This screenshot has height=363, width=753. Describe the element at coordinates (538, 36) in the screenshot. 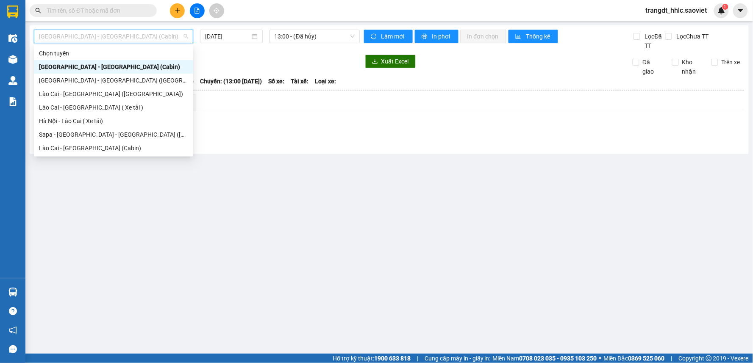

I see `span: Thống kê` at that location.